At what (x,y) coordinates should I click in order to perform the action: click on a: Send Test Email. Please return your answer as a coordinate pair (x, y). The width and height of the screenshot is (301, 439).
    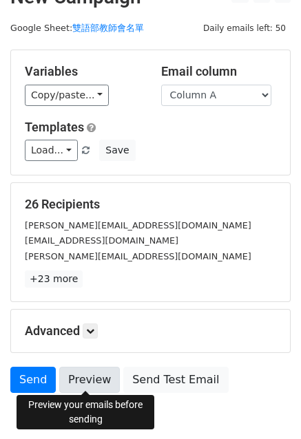
    Looking at the image, I should click on (176, 380).